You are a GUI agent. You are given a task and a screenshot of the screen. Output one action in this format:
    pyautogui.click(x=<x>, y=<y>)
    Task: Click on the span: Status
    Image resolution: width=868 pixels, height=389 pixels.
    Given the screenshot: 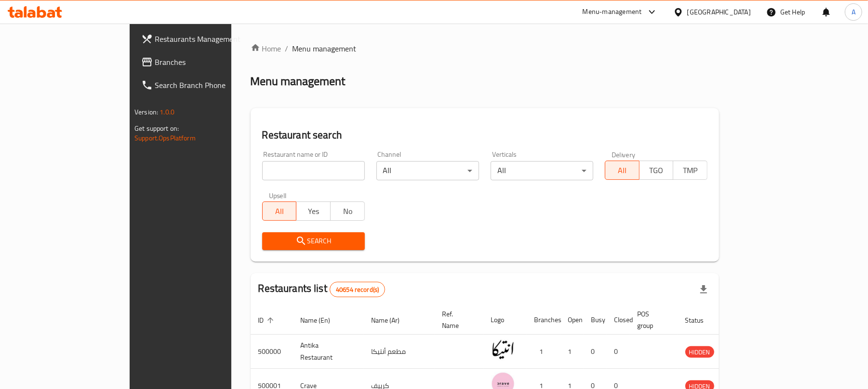 What is the action you would take?
    pyautogui.click(x=700, y=320)
    